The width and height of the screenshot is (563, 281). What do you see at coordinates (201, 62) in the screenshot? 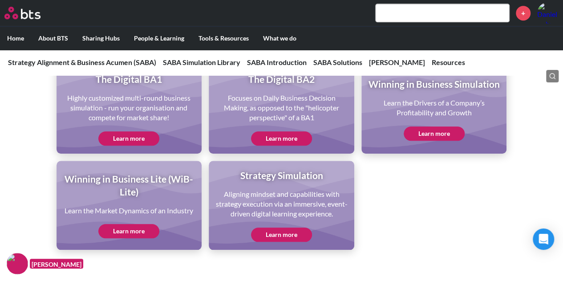
I see `a: SABA Simulation Library` at bounding box center [201, 62].